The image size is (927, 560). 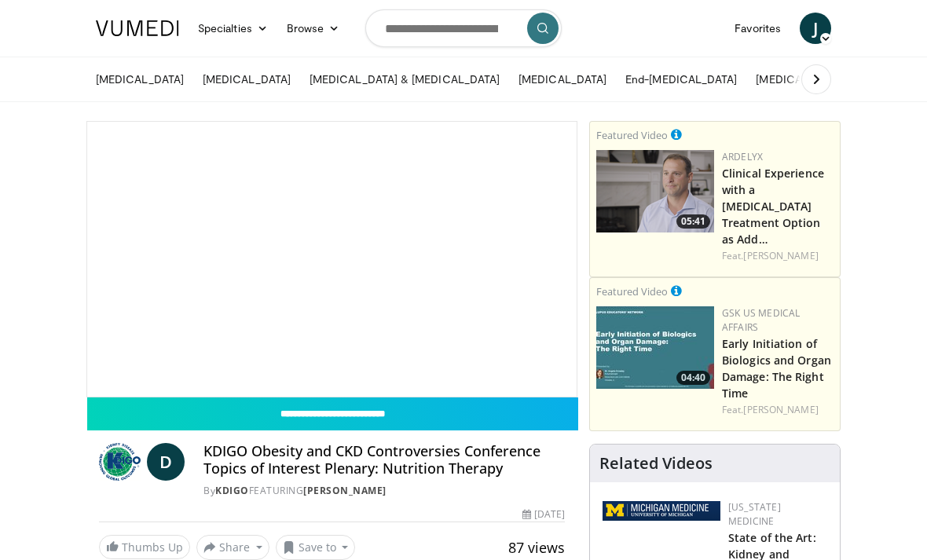 I want to click on h4: KDIGO Obesity and CKD Controversies Conference Topics of Interest Plenary: Nutrition Therapy, so click(x=384, y=459).